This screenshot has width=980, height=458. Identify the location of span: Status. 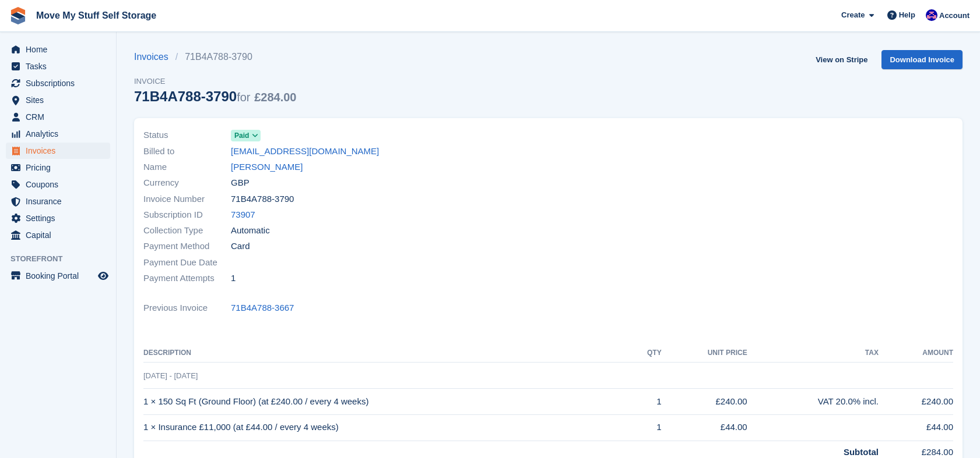
(187, 135).